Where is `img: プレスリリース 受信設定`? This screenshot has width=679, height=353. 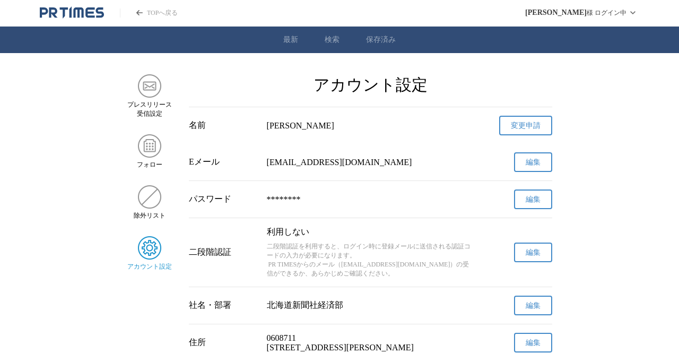 img: プレスリリース 受信設定 is located at coordinates (150, 86).